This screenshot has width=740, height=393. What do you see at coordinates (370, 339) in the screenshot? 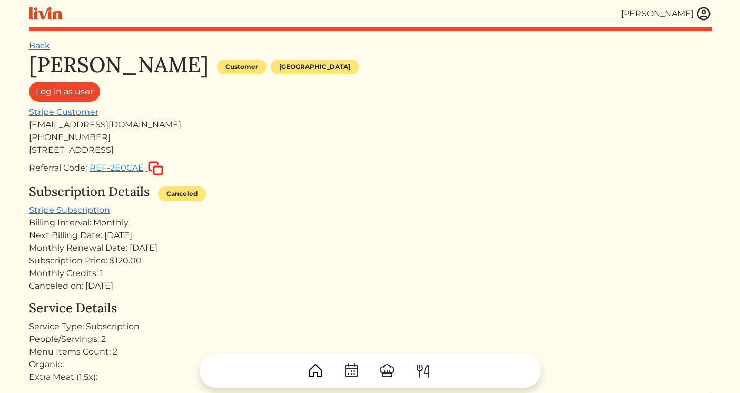
I see `div: People/Servings: 2` at bounding box center [370, 339].